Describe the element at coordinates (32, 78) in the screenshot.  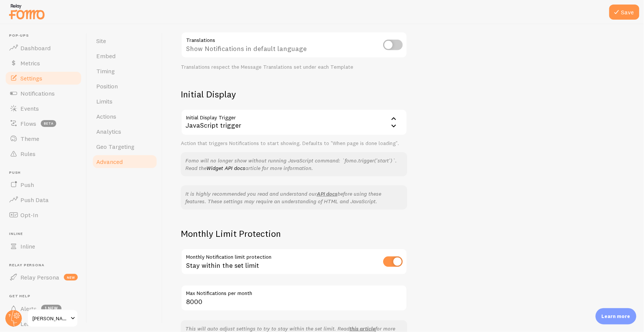
I see `span: Settings` at that location.